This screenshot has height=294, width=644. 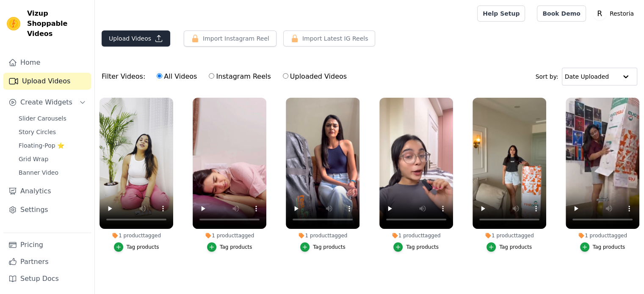 I want to click on span: Banner Video, so click(x=38, y=173).